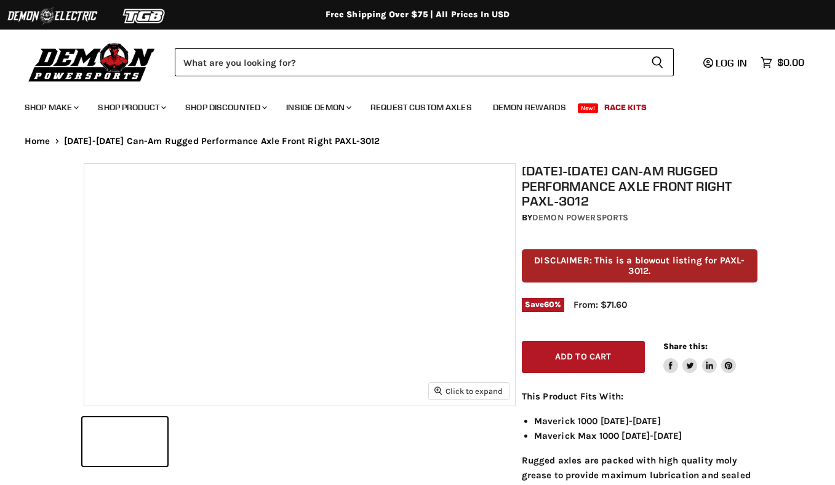 The image size is (835, 485). Describe the element at coordinates (588, 108) in the screenshot. I see `span: New!` at that location.